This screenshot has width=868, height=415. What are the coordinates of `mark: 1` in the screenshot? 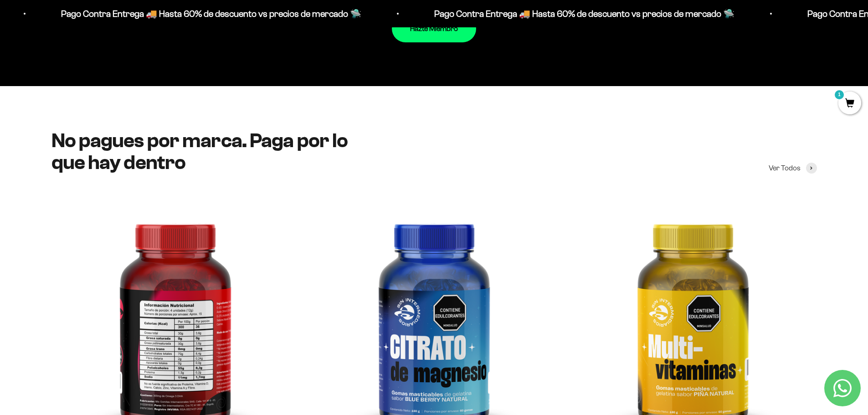 It's located at (839, 95).